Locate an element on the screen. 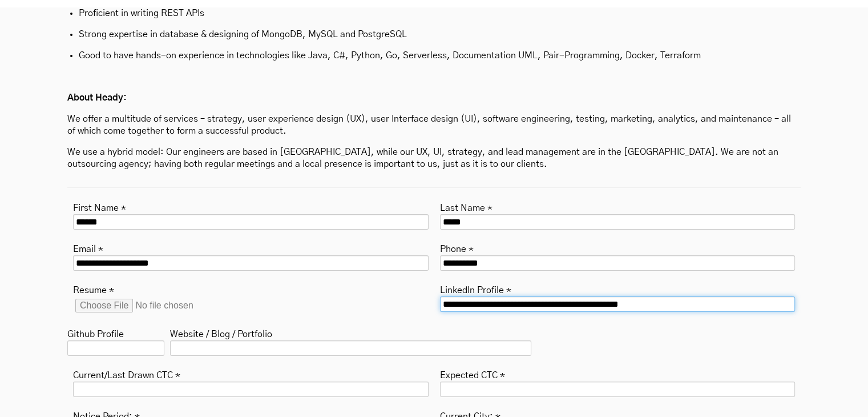 The width and height of the screenshot is (868, 417). label: Last Name * is located at coordinates (466, 207).